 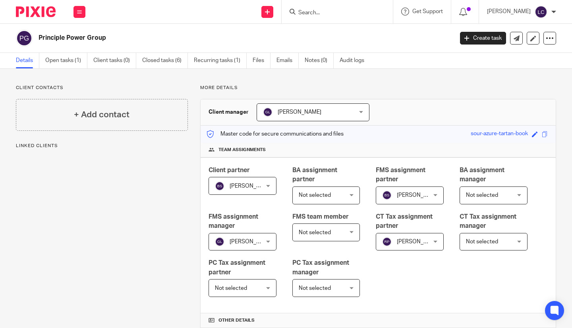 What do you see at coordinates (262, 60) in the screenshot?
I see `a: Files` at bounding box center [262, 60].